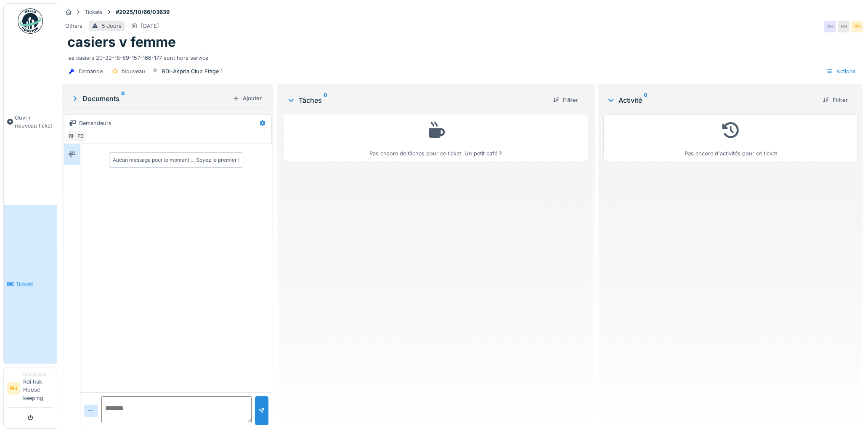 The width and height of the screenshot is (868, 432). Describe the element at coordinates (30, 390) in the screenshot. I see `a: RH DemandeurRdi hsk House keeping` at that location.